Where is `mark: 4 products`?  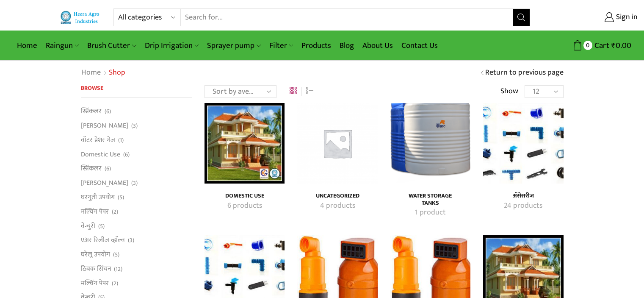
mark: 4 products is located at coordinates (337, 206).